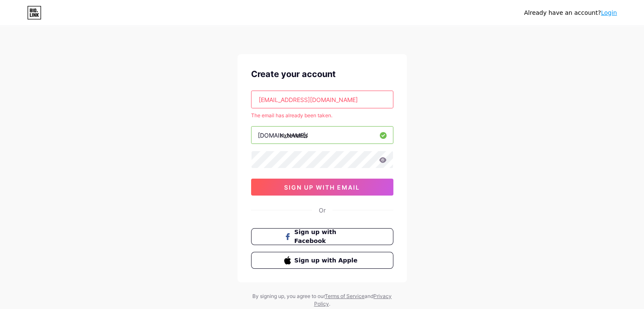  What do you see at coordinates (322, 260) in the screenshot?
I see `button: Sign up with Apple` at bounding box center [322, 260].